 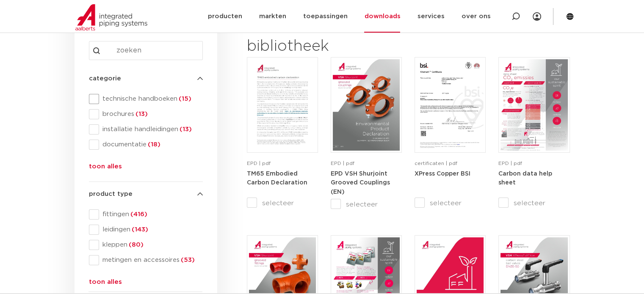 I want to click on a: TM65 Embodied Carbon Declaration, so click(x=277, y=178).